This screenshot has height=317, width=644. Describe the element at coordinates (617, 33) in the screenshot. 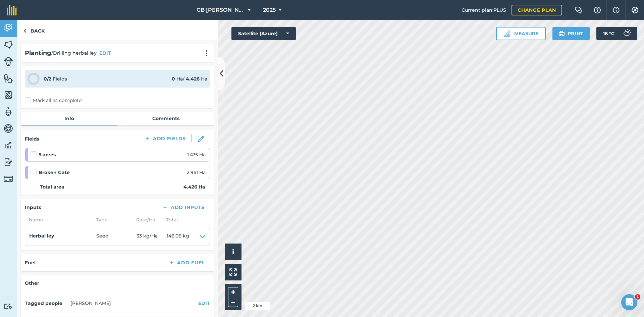

I see `button: 16 °C` at that location.